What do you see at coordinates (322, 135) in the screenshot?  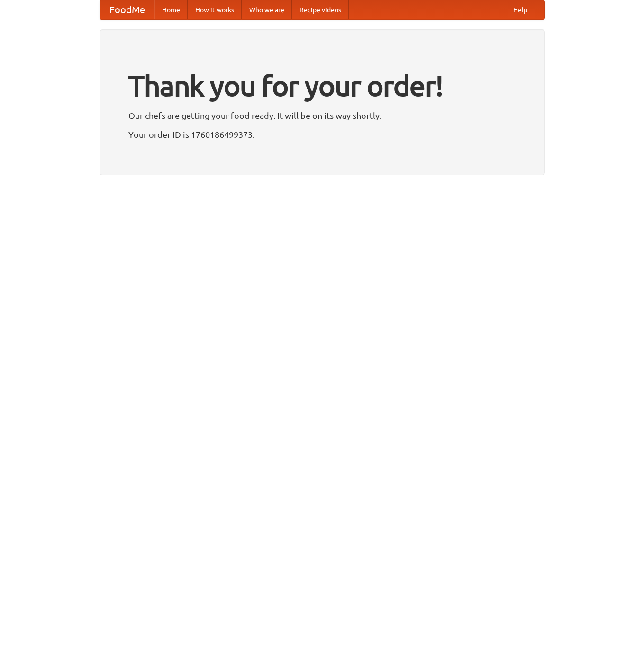 I see `p: Your order ID is 1760186499373.` at bounding box center [322, 135].